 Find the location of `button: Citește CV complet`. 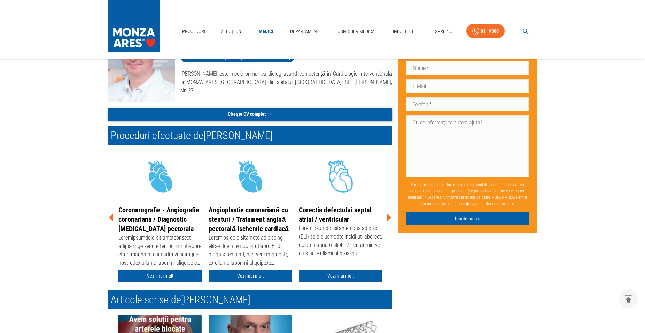

button: Citește CV complet is located at coordinates (250, 114).